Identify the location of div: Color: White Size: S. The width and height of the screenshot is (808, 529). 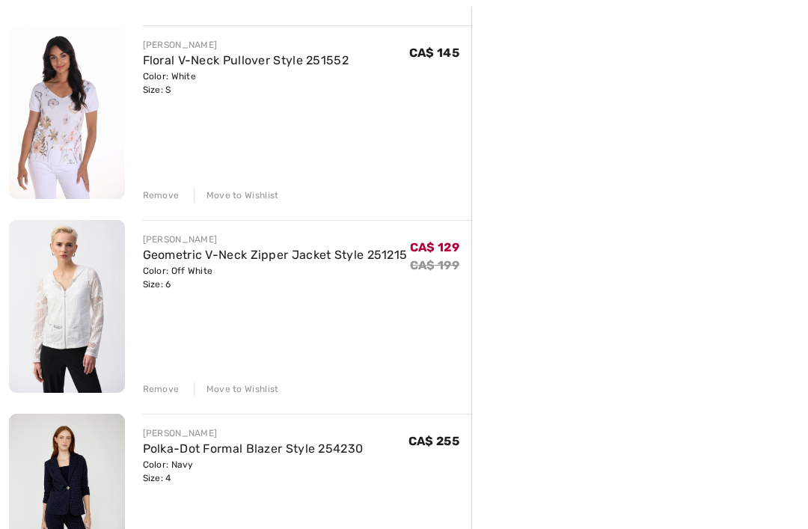
(246, 83).